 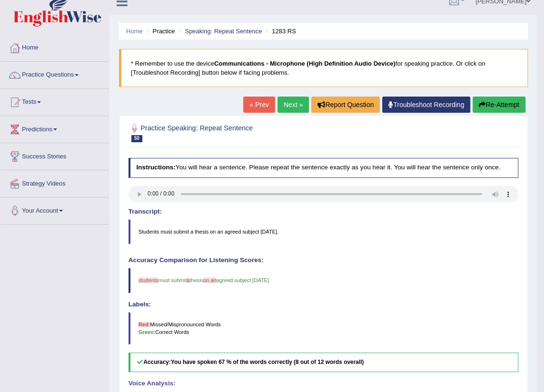 What do you see at coordinates (55, 155) in the screenshot?
I see `a: Success Stories` at bounding box center [55, 155].